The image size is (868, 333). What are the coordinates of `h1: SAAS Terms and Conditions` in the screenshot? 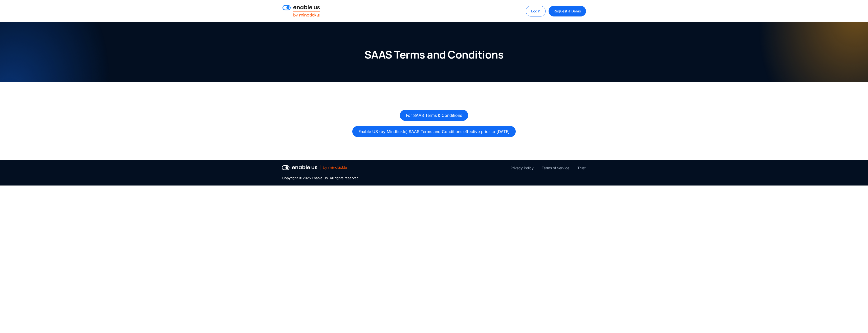 It's located at (434, 54).